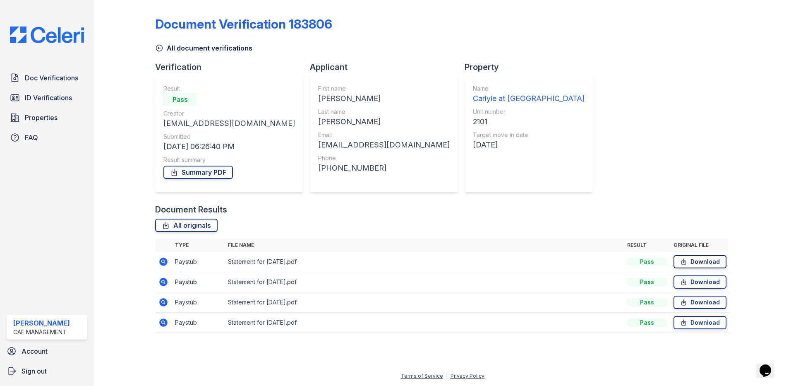  What do you see at coordinates (204, 48) in the screenshot?
I see `a: All document verifications` at bounding box center [204, 48].